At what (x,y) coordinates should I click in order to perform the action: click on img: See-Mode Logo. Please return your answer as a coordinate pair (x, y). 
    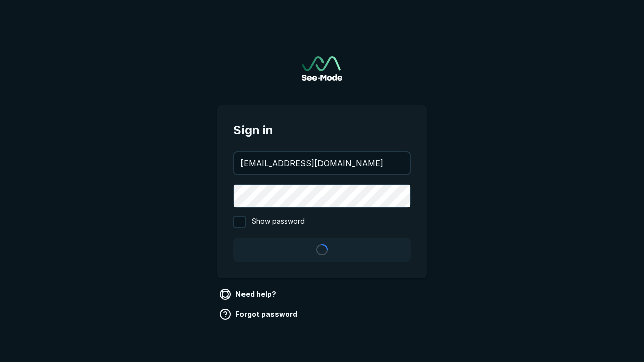
    Looking at the image, I should click on (322, 68).